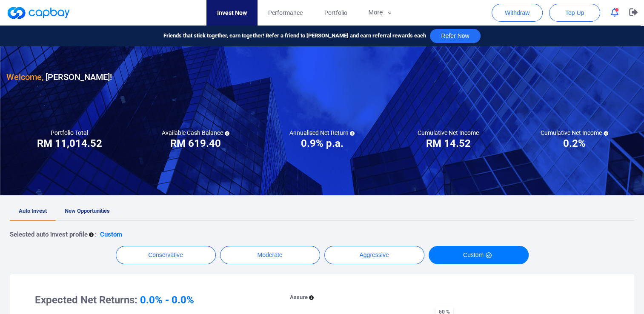 The image size is (644, 314). I want to click on span: Performance, so click(285, 13).